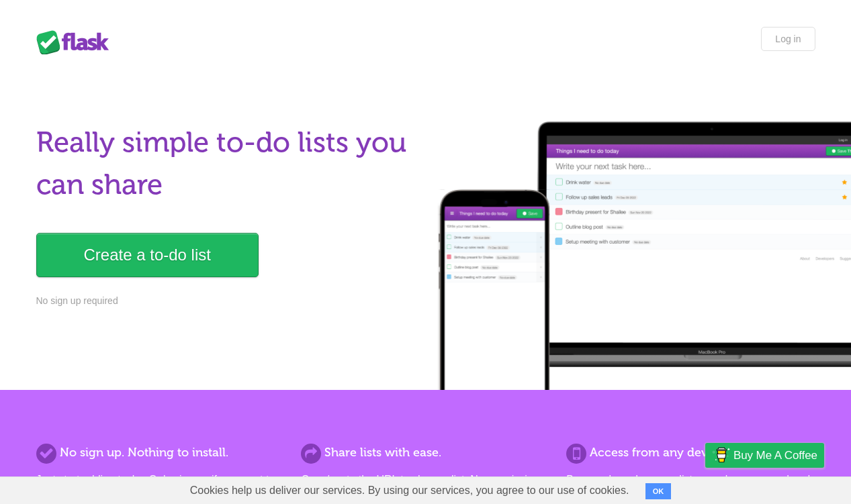  What do you see at coordinates (77, 42) in the screenshot?
I see `div: Flask Lists` at bounding box center [77, 42].